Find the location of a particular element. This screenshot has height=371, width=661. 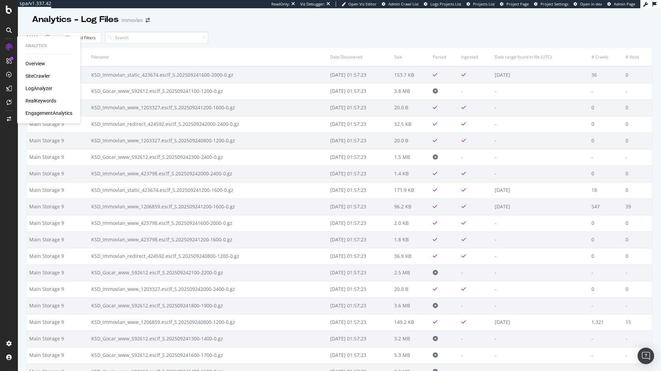

td: KSD_Immovlan_www_423798.esclf_S.202509241200-1600-0.gz is located at coordinates (208, 240).